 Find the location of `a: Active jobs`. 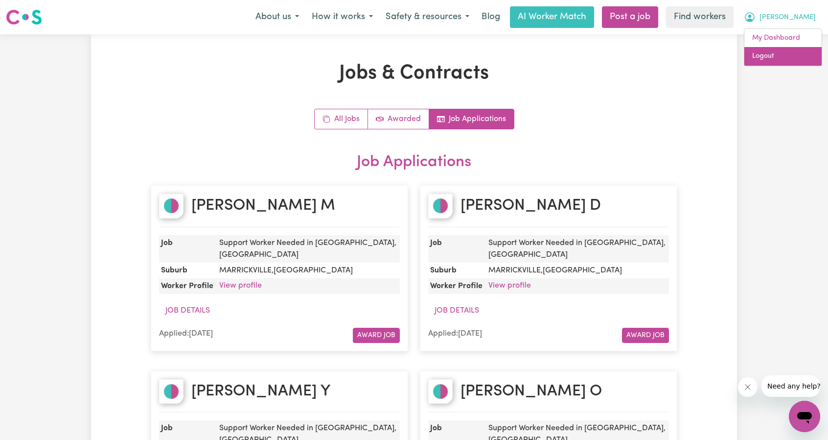

a: Active jobs is located at coordinates (398, 119).